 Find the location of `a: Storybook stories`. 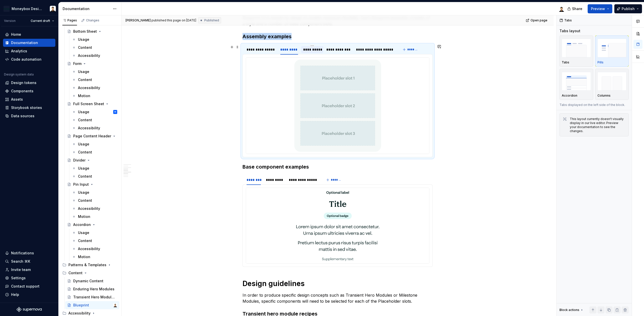

a: Storybook stories is located at coordinates (29, 108).